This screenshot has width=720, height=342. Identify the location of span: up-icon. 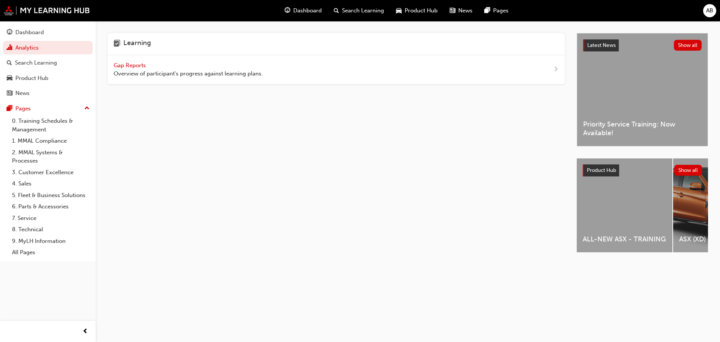
(87, 108).